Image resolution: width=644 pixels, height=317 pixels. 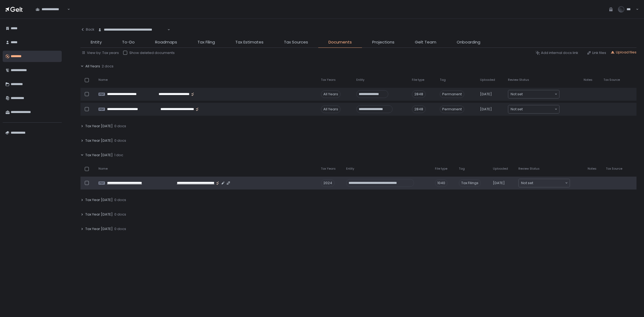 What do you see at coordinates (624, 52) in the screenshot?
I see `div: Upload files` at bounding box center [624, 52].